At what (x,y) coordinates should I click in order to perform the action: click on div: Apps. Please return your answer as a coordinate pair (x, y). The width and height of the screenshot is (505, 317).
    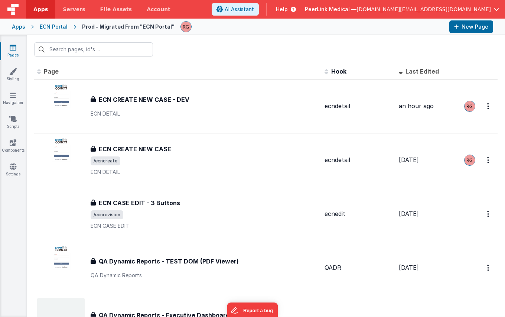
    Looking at the image, I should click on (19, 27).